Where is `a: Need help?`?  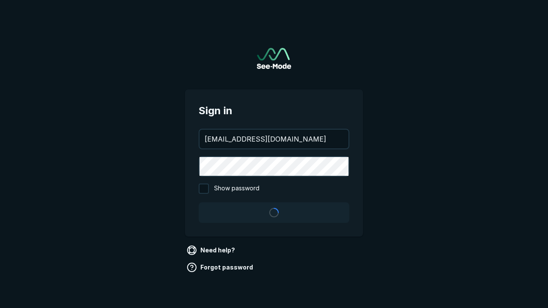 a: Need help? is located at coordinates (212, 251).